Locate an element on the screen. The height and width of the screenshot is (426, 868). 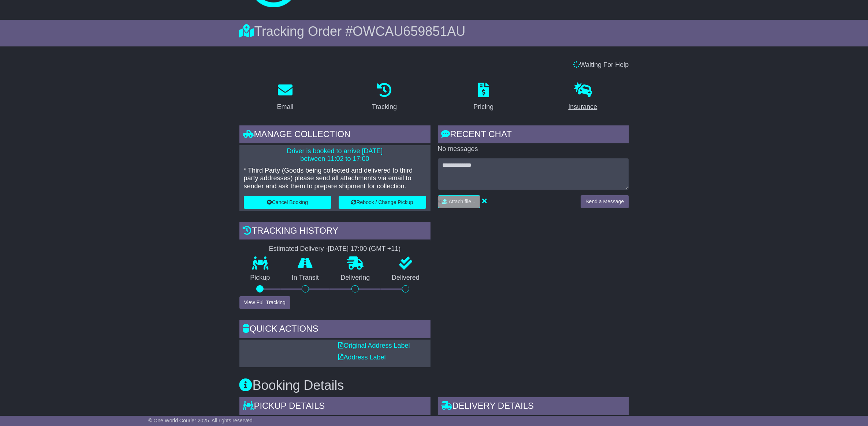
button: Cancel Booking is located at coordinates (287, 203).